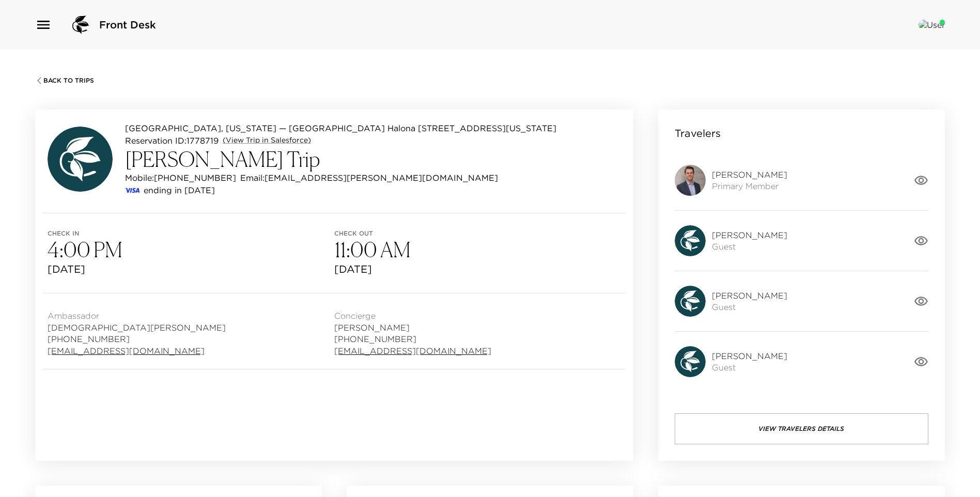  I want to click on h3: 4:00 PM, so click(190, 249).